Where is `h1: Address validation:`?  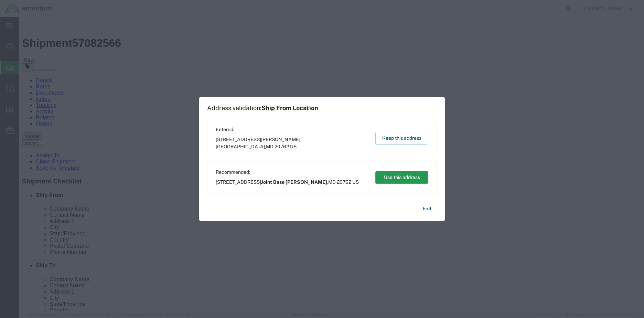
h1: Address validation: is located at coordinates (263, 108).